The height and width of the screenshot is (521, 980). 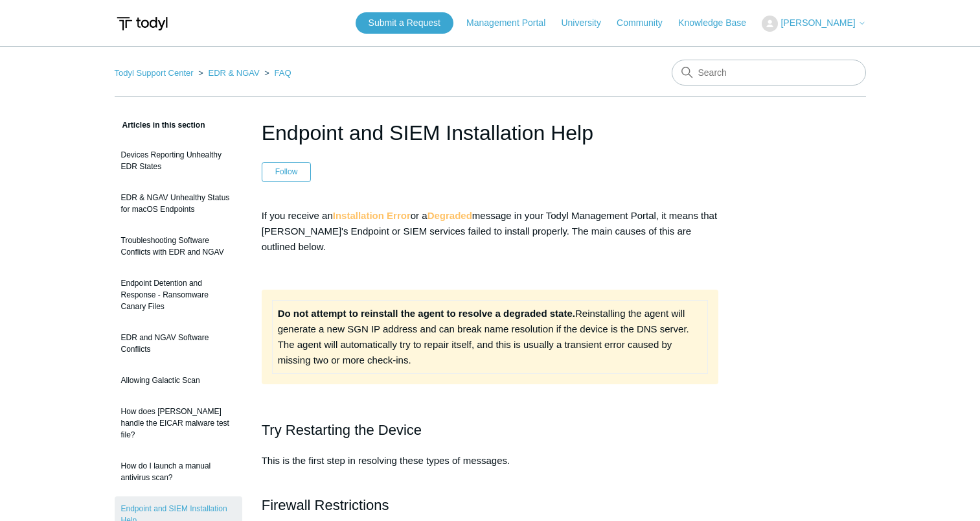 What do you see at coordinates (154, 72) in the screenshot?
I see `a: Todyl Support Center` at bounding box center [154, 72].